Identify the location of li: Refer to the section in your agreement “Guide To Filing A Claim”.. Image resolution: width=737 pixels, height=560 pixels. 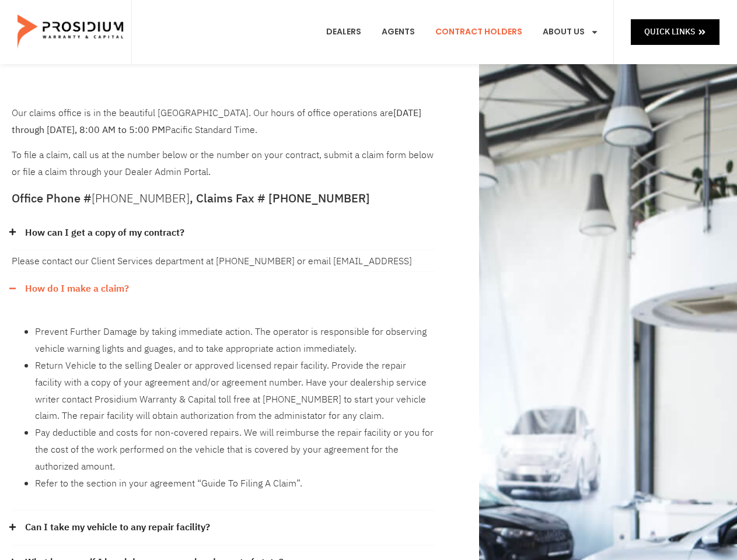
(235, 484).